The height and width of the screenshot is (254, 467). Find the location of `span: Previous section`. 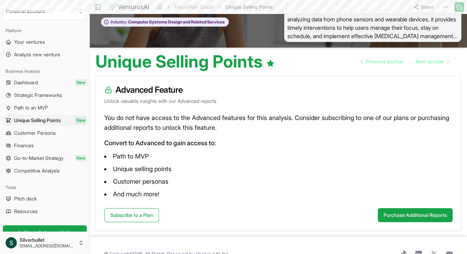

span: Previous section is located at coordinates (384, 62).